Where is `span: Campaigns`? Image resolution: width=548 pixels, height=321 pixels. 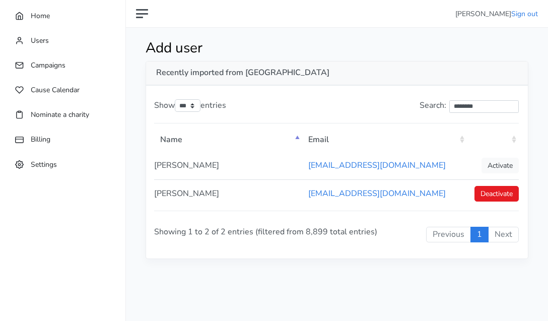
span: Campaigns is located at coordinates (48, 65).